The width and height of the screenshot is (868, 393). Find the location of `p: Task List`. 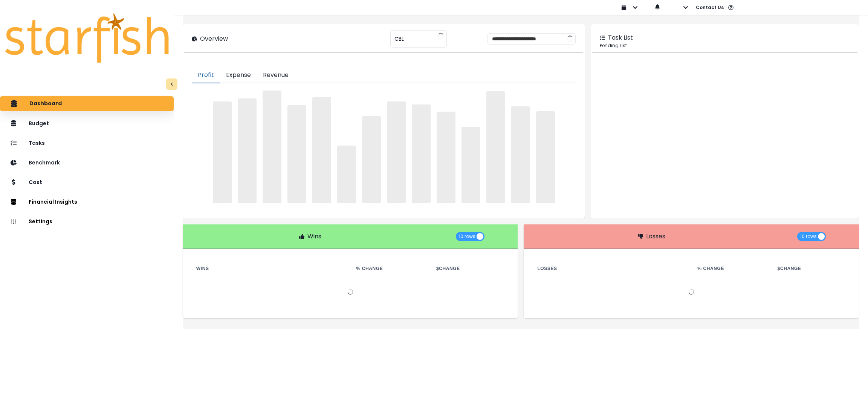

p: Task List is located at coordinates (620, 38).